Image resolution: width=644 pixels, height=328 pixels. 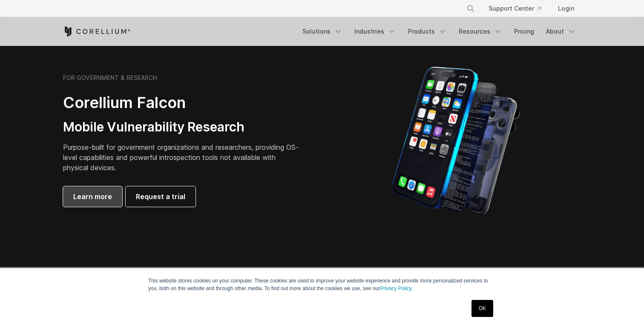 I want to click on a: OK, so click(x=483, y=309).